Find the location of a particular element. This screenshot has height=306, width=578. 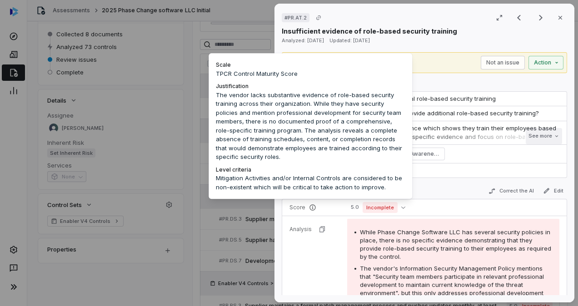

div: Mitigation Activities and/or Internal Controls are considered to be non-existent which will be cr... is located at coordinates (310, 183).